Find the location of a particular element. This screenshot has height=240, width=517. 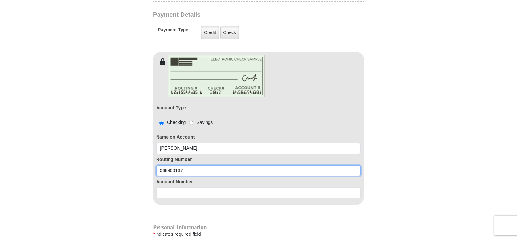

h3: Payment Details is located at coordinates (236, 15).